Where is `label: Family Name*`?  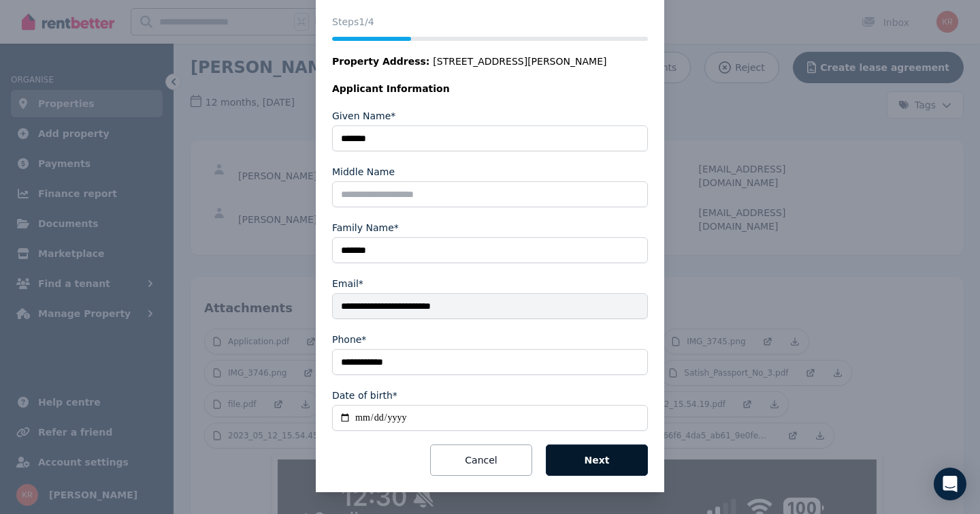 label: Family Name* is located at coordinates (366, 227).